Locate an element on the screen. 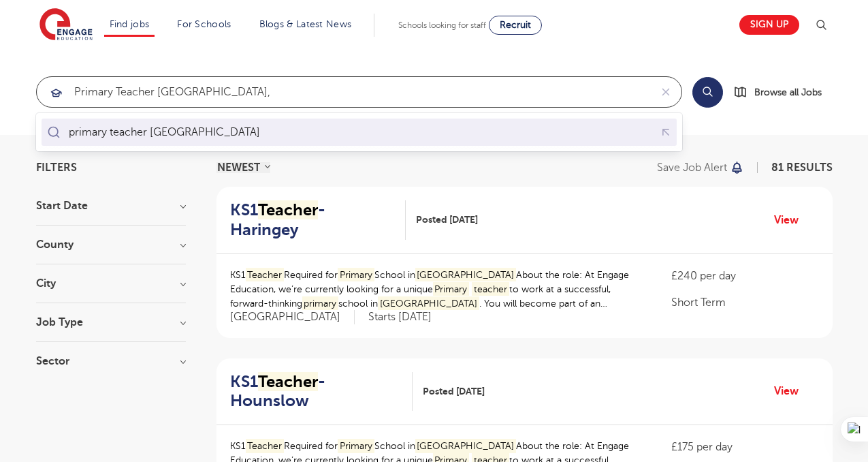 The image size is (868, 462). a: For Schools is located at coordinates (204, 24).